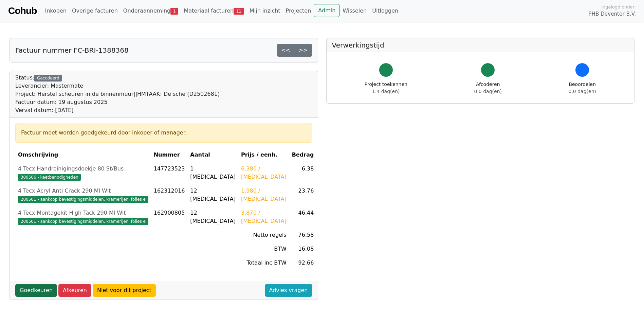 This screenshot has width=644, height=324. I want to click on a: 4 Tecx Montagekit High Tack 290 Ml Wit200501 - aankoop bevestigingsmiddelen, kramerijen, folies e, so click(83, 217).